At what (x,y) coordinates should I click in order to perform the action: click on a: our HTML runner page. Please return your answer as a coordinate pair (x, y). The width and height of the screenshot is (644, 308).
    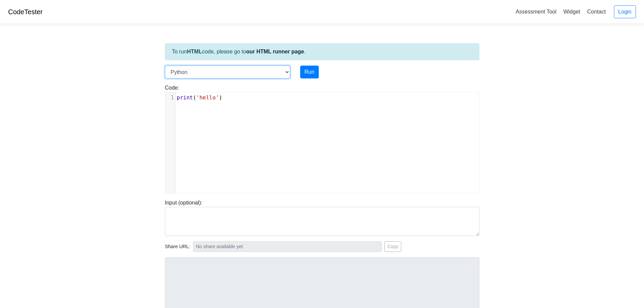
    Looking at the image, I should click on (275, 51).